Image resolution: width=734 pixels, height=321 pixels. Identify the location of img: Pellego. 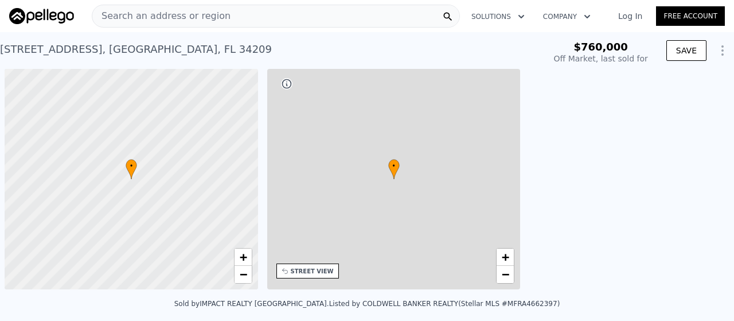
(41, 16).